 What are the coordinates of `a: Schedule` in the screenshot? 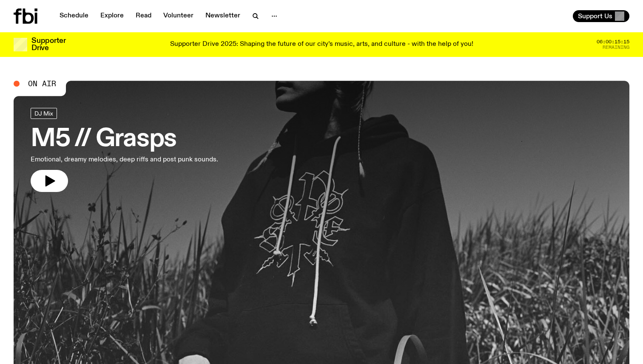 It's located at (74, 16).